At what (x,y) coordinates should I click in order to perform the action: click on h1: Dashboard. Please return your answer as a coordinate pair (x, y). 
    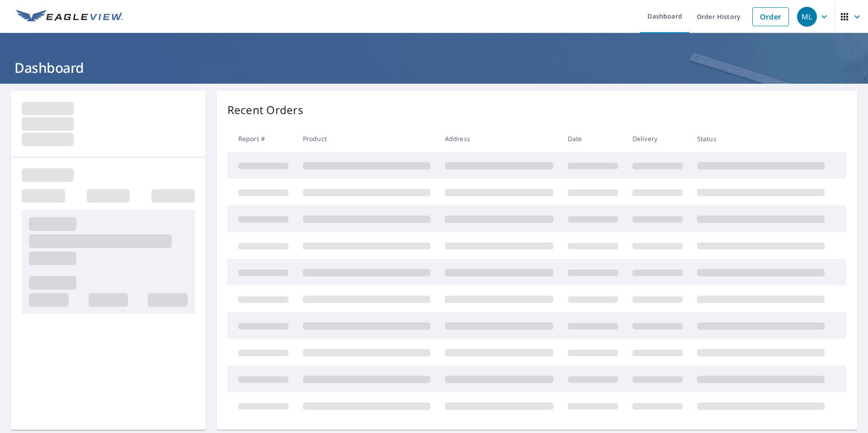
    Looking at the image, I should click on (434, 67).